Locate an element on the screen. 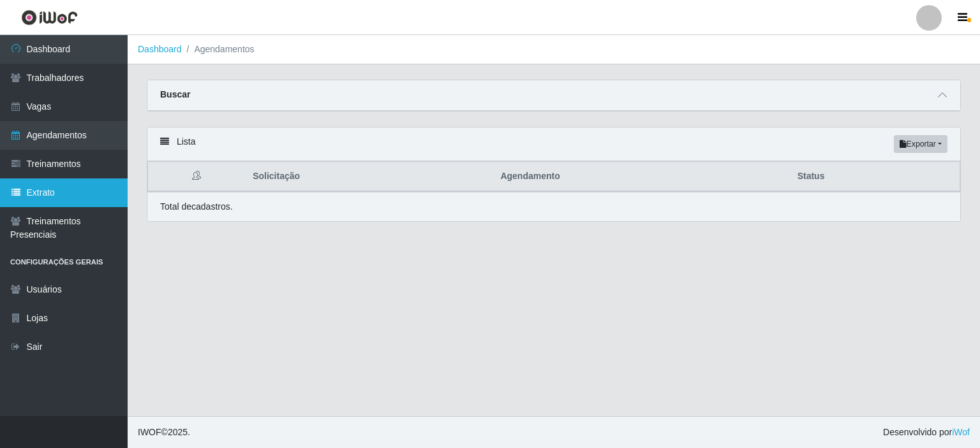 Image resolution: width=980 pixels, height=448 pixels. div: Lista is located at coordinates (554, 144).